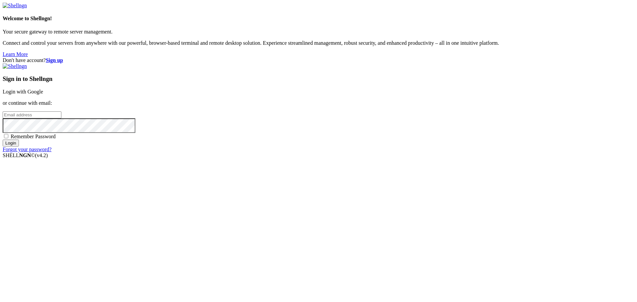 Image resolution: width=637 pixels, height=302 pixels. I want to click on input: Email address, so click(32, 115).